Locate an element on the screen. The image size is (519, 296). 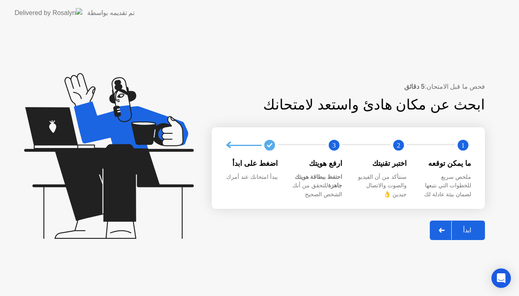
text: 1 is located at coordinates (463, 145).